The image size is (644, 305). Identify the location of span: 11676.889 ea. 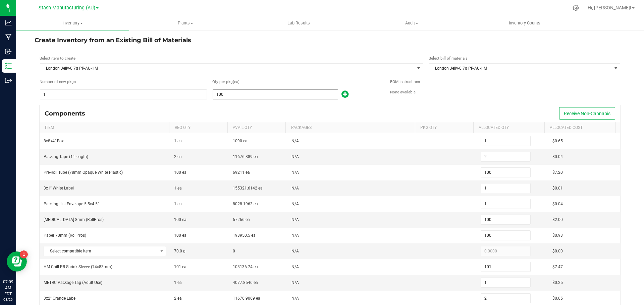
(245, 157).